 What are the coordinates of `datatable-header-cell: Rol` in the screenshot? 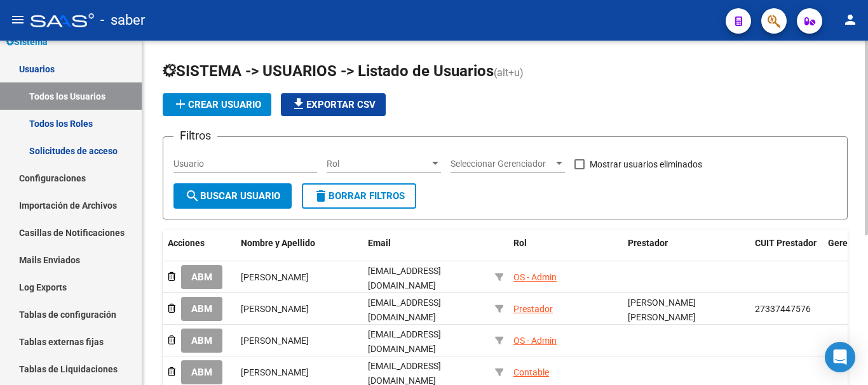 It's located at (565, 251).